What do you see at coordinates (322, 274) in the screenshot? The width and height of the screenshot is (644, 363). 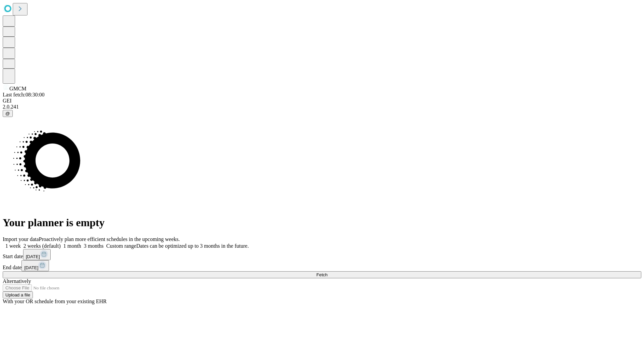 I see `span: Fetch` at bounding box center [322, 274].